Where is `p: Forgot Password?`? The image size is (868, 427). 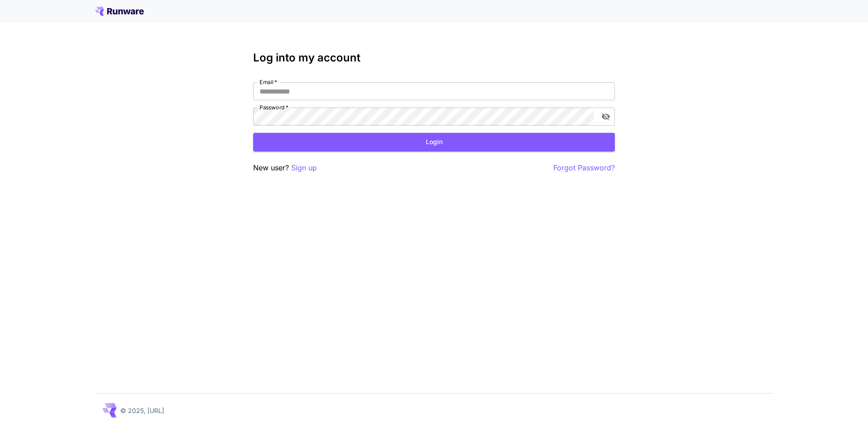
p: Forgot Password? is located at coordinates (584, 168).